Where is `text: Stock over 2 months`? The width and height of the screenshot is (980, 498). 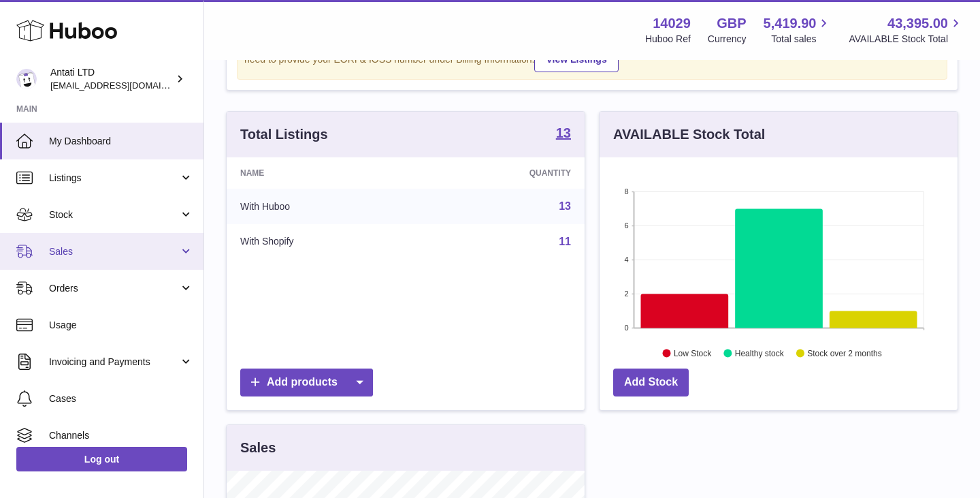 text: Stock over 2 months is located at coordinates (844, 352).